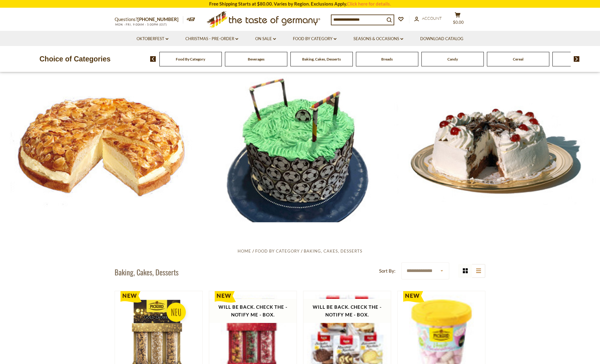  Describe the element at coordinates (428, 18) in the screenshot. I see `a: Account` at that location.